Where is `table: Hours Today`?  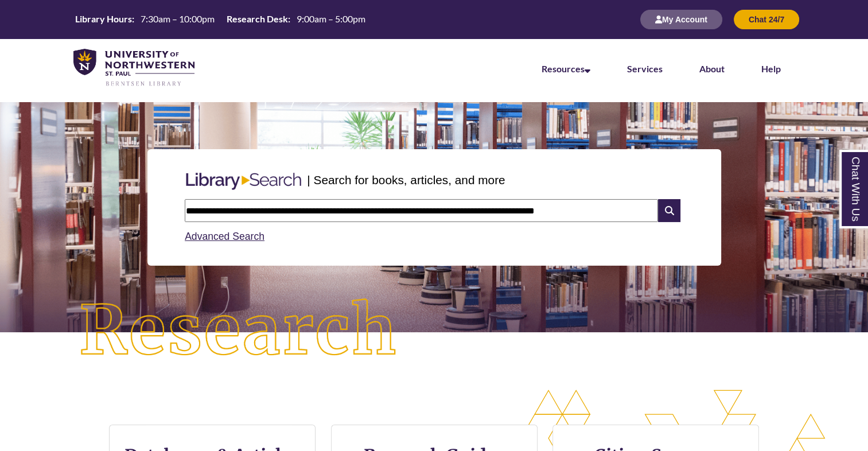
table: Hours Today is located at coordinates (220, 19).